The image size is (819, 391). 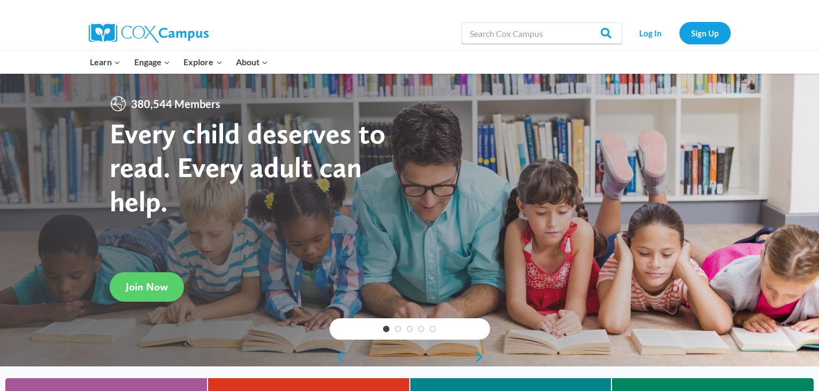 What do you see at coordinates (650, 33) in the screenshot?
I see `a: Log In` at bounding box center [650, 33].